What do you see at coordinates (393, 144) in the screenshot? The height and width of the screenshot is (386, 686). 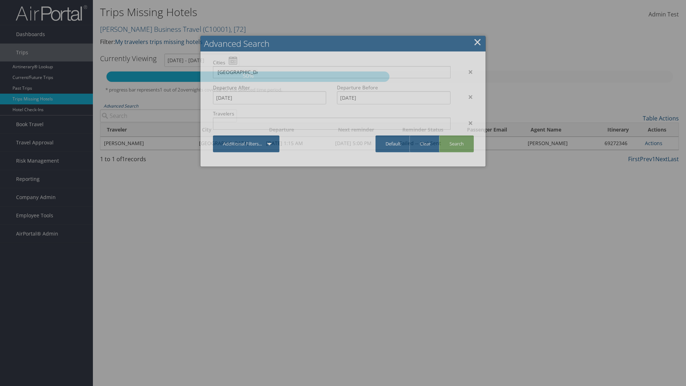 I see `a: Default` at bounding box center [393, 144].